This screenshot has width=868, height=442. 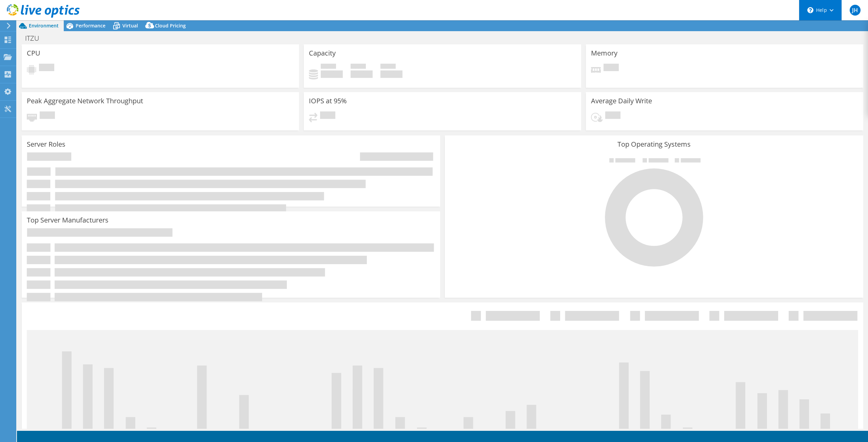 What do you see at coordinates (85, 101) in the screenshot?
I see `h3: Peak Aggregate Network Throughput` at bounding box center [85, 101].